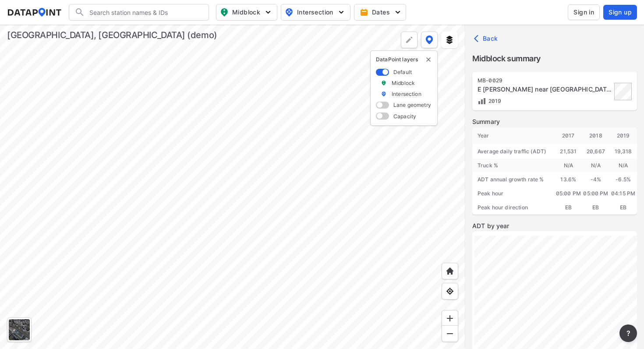 The image size is (644, 349). What do you see at coordinates (449, 40) in the screenshot?
I see `img: layers.ee07997e.svg` at bounding box center [449, 40].